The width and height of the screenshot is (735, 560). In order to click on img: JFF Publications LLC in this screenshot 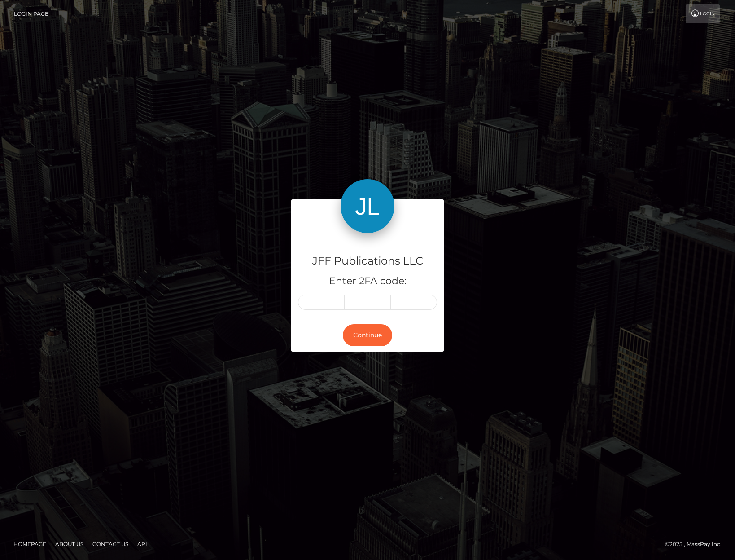, I will do `click(368, 206)`.